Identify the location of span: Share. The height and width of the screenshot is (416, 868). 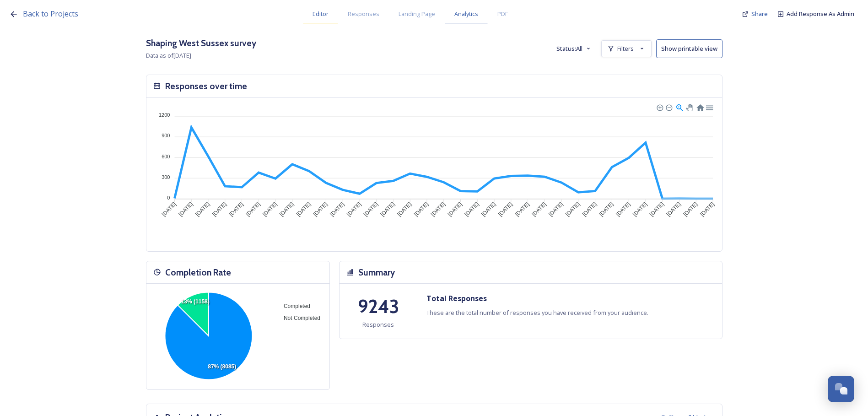
(760, 14).